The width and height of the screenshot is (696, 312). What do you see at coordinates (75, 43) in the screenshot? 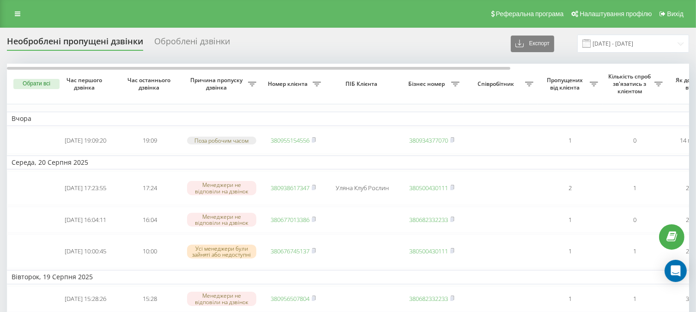
I see `div: Необроблені пропущені дзвінки` at bounding box center [75, 43].